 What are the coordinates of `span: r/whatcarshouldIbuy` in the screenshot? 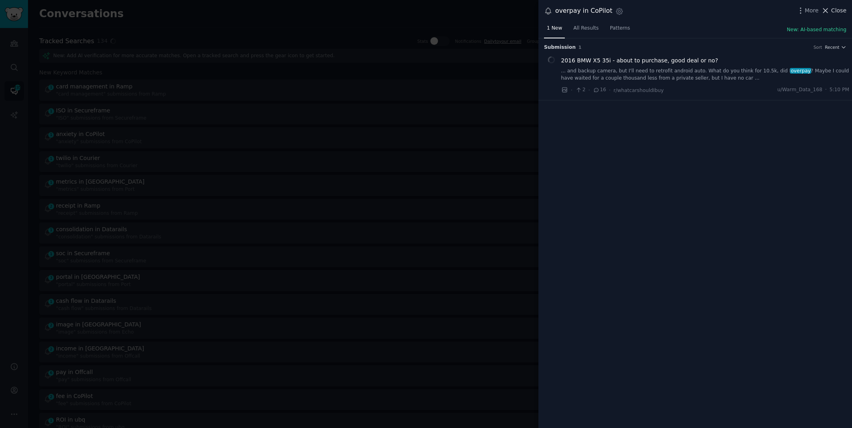 It's located at (639, 90).